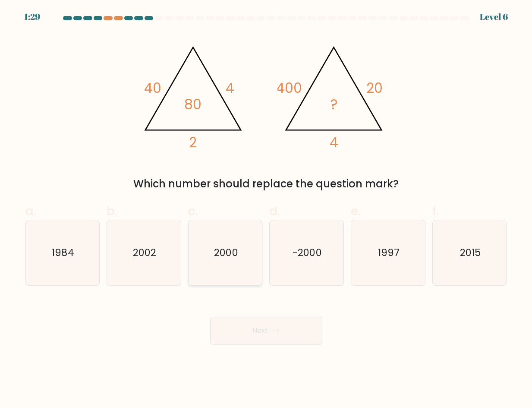  What do you see at coordinates (226, 253) in the screenshot?
I see `text: 2000` at bounding box center [226, 253].